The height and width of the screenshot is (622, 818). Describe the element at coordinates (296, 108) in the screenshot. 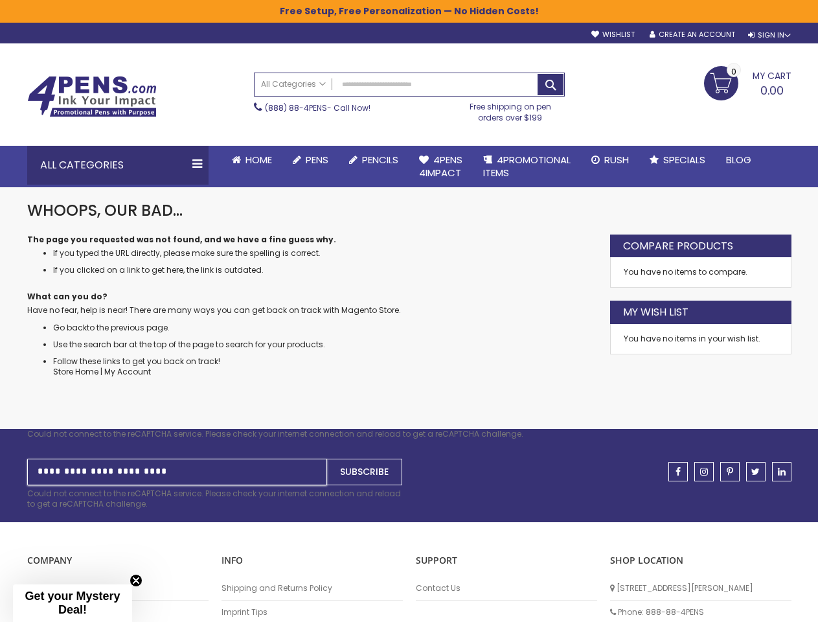

I see `a: (888) 88-4PENS` at that location.